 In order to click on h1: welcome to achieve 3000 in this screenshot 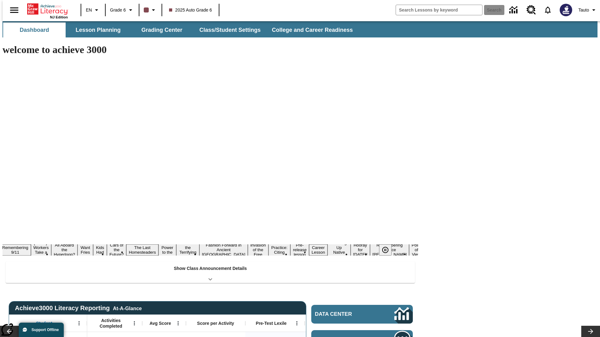, I will do `click(210, 50)`.